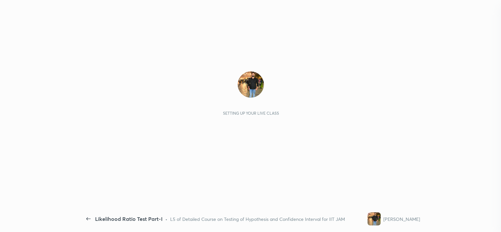 This screenshot has width=501, height=232. Describe the element at coordinates (251, 113) in the screenshot. I see `div: Setting up your live class` at that location.